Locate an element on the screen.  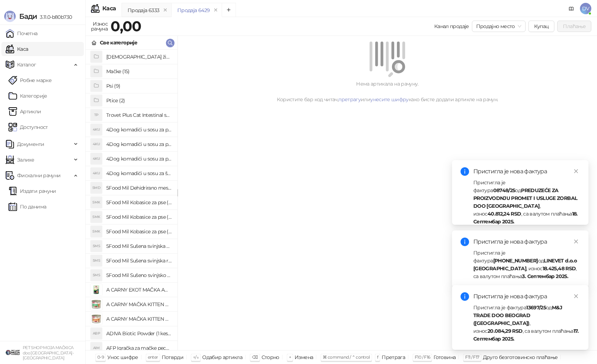
div: Продаја 6333 is located at coordinates (143, 10).